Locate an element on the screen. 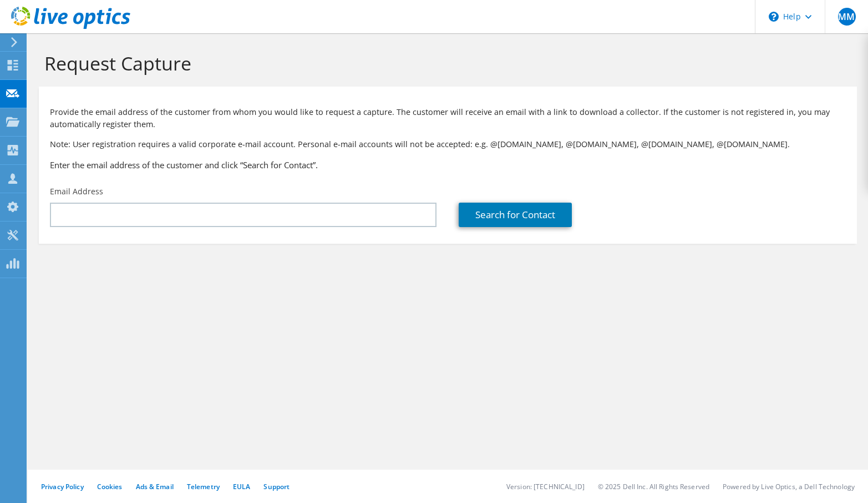  h1: Request Capture is located at coordinates (445, 63).